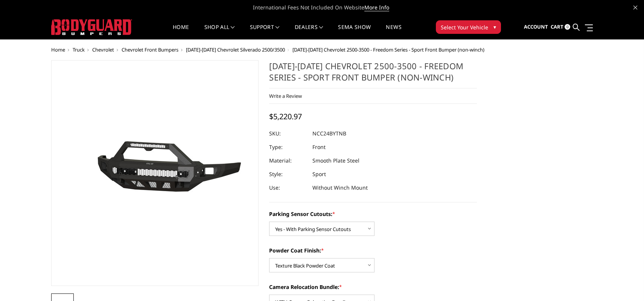 The image size is (644, 301). Describe the element at coordinates (149, 50) in the screenshot. I see `a: Chevrolet Front Bumpers` at that location.